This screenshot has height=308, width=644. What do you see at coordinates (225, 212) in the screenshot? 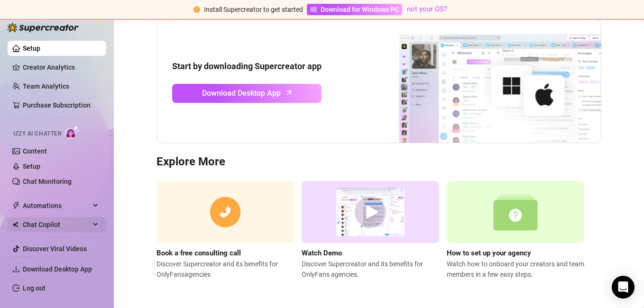
I see `img: consulting call` at bounding box center [225, 212].